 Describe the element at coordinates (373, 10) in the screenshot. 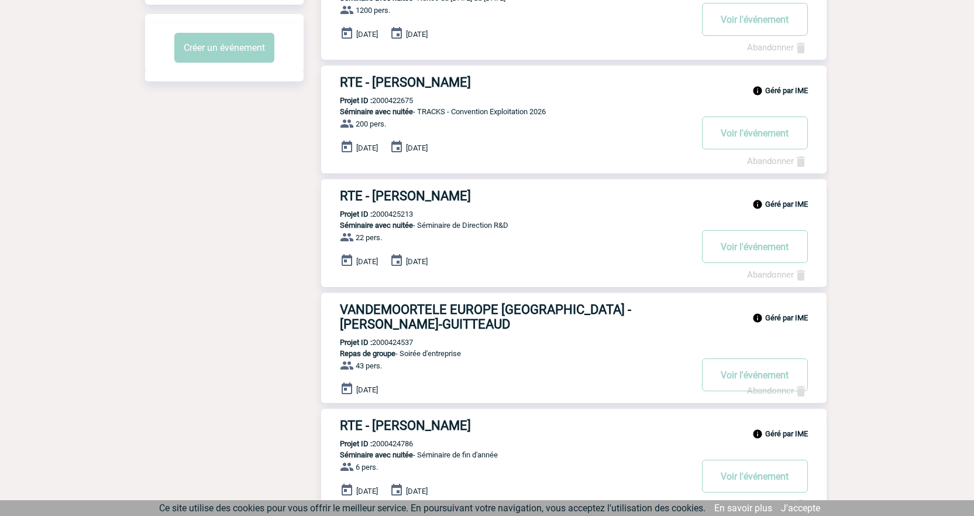

I see `span: 1200 pers.` at that location.